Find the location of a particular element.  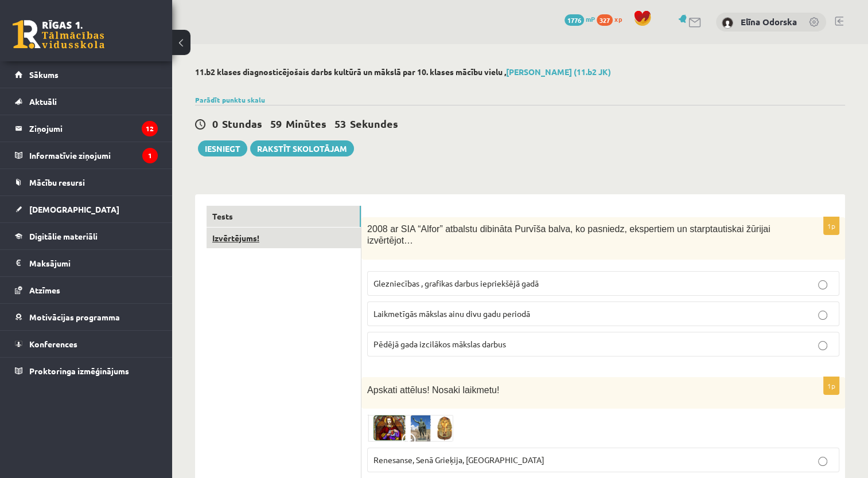

a: Tests is located at coordinates (284, 216).